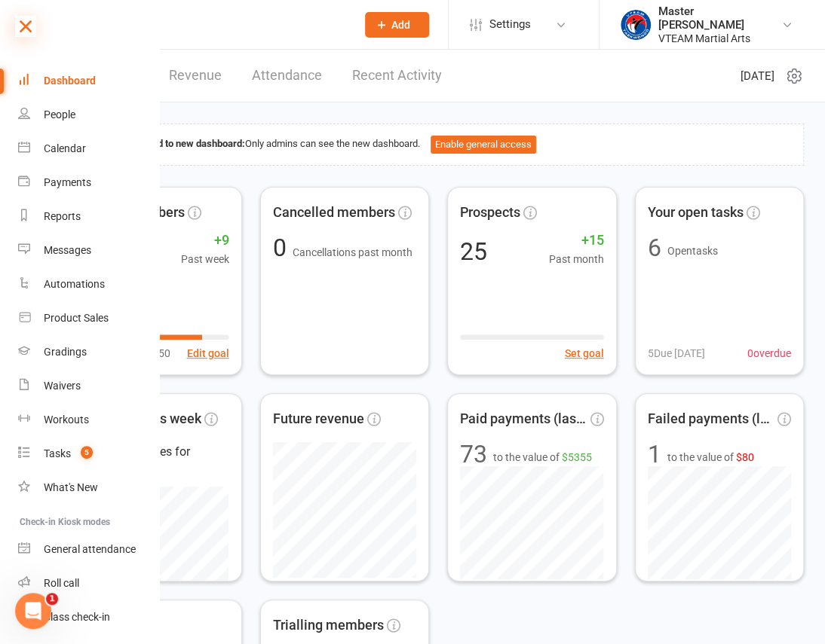 The height and width of the screenshot is (644, 825). What do you see at coordinates (483, 144) in the screenshot?
I see `button: Enable general access` at bounding box center [483, 144].